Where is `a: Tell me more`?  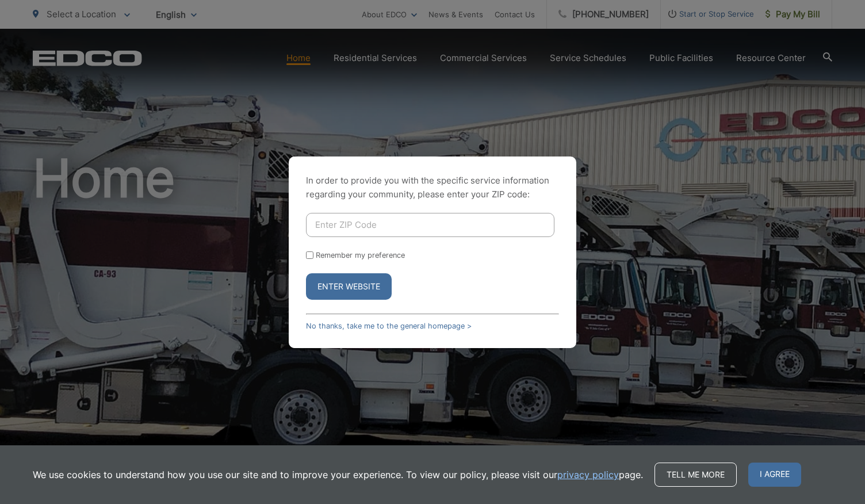 a: Tell me more is located at coordinates (695, 475).